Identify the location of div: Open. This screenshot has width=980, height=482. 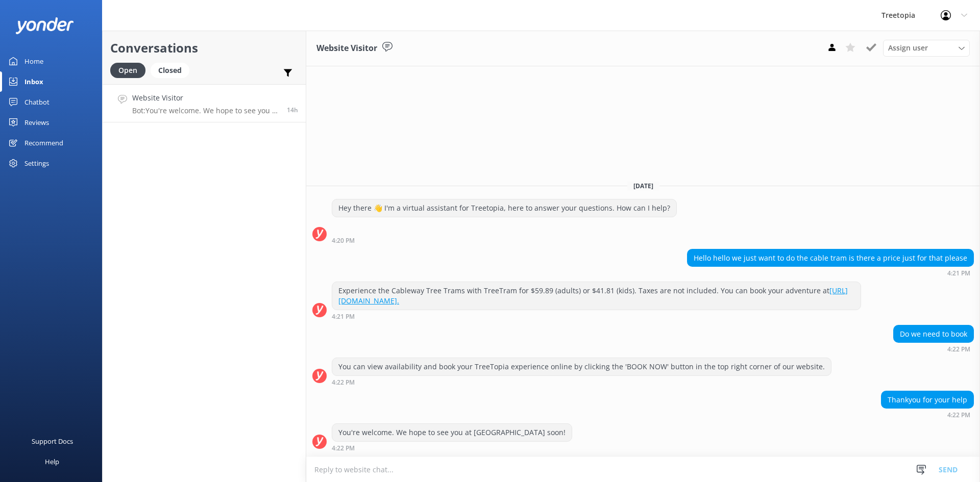
(128, 70).